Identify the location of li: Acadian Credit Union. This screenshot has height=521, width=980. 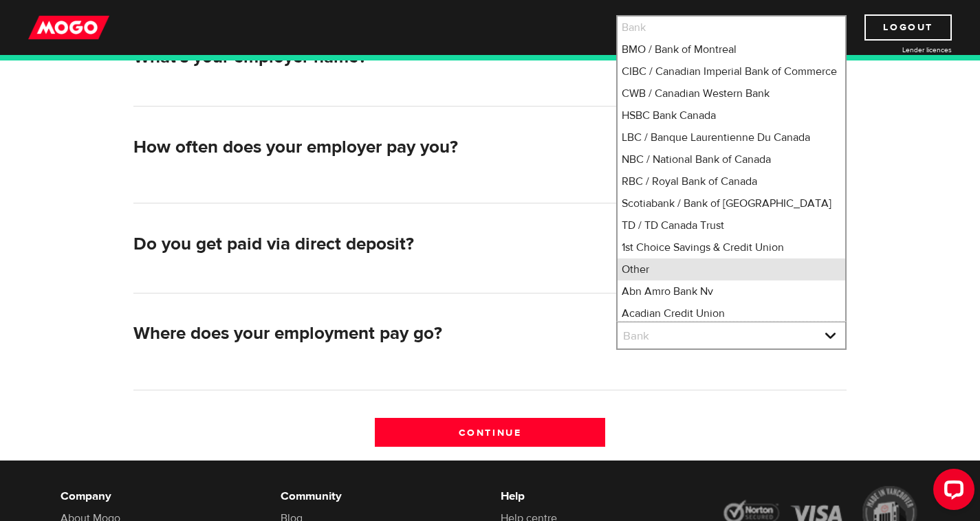
(731, 313).